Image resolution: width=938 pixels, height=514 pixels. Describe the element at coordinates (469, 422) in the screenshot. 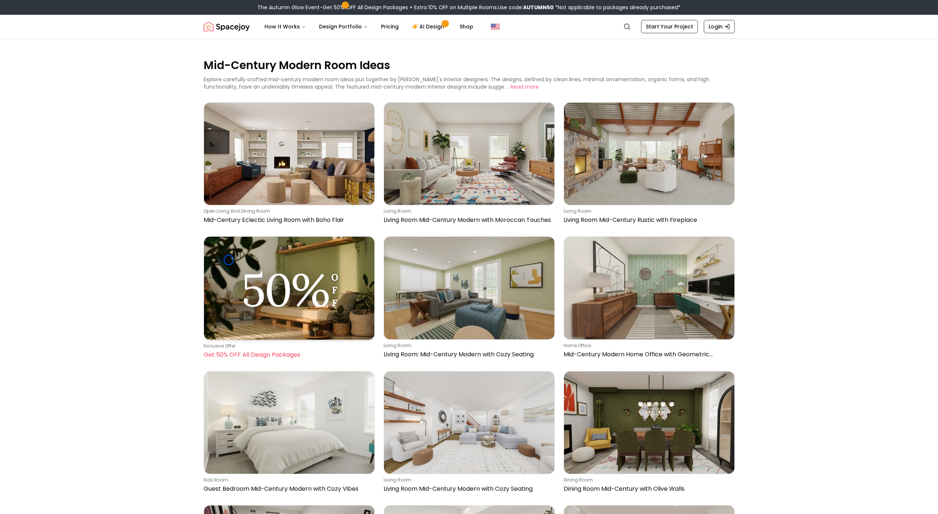

I see `img: Living Room Mid-Century Modern with Cozy Seating` at that location.